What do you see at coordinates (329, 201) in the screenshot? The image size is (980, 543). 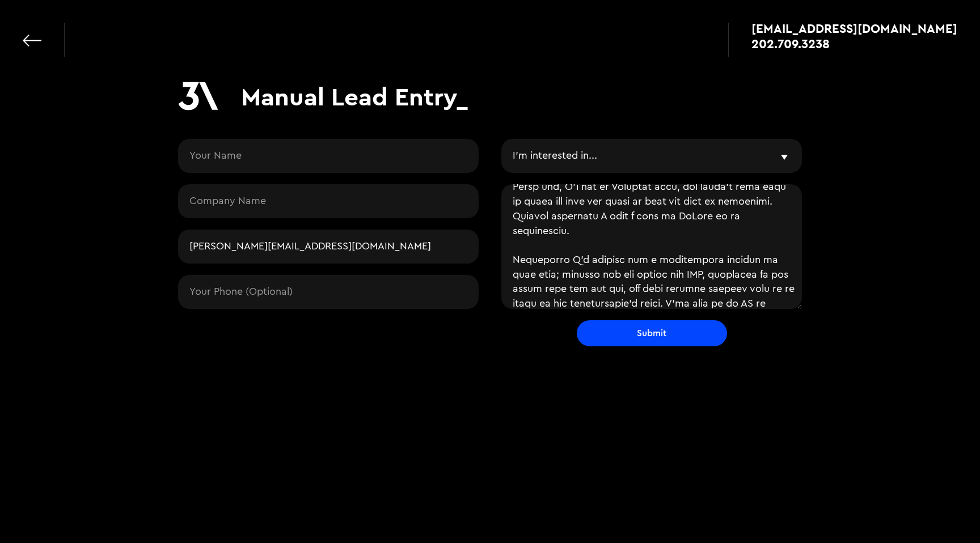 I see `input: Company Name` at bounding box center [329, 201].